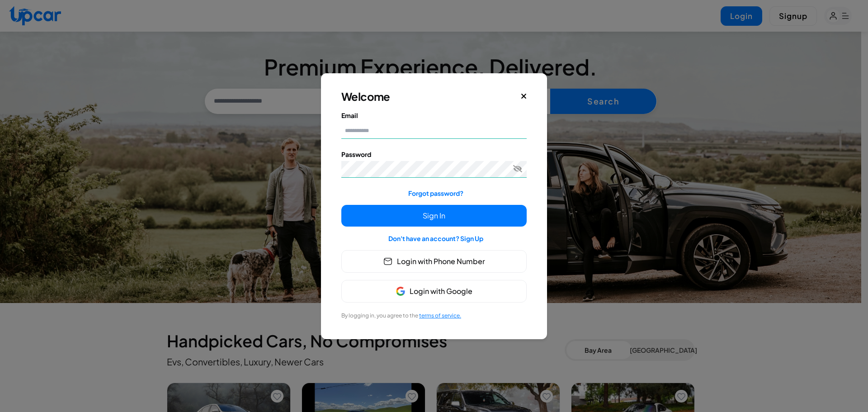  I want to click on span: Login with Google, so click(440, 291).